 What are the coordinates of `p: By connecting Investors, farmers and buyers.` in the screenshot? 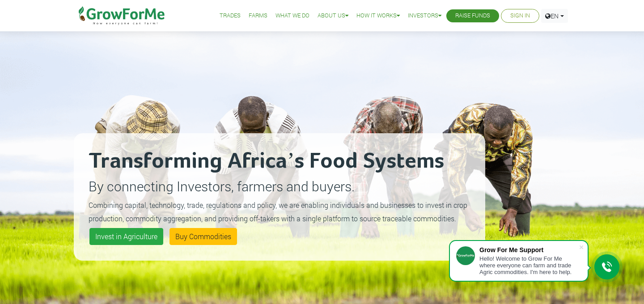 It's located at (280, 186).